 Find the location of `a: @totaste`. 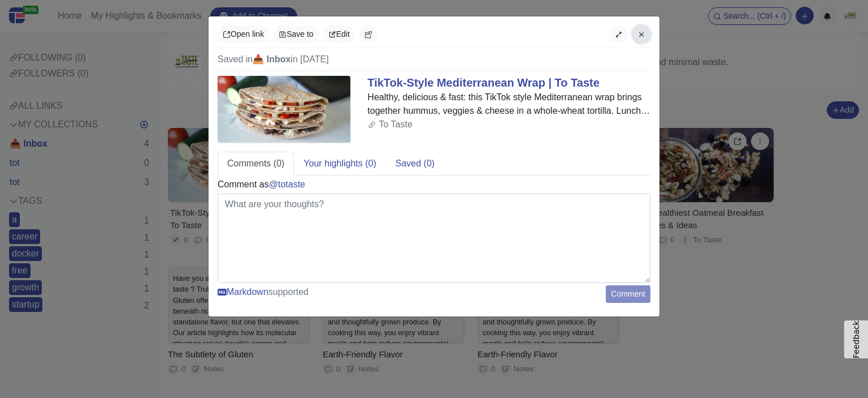

a: @totaste is located at coordinates (287, 184).